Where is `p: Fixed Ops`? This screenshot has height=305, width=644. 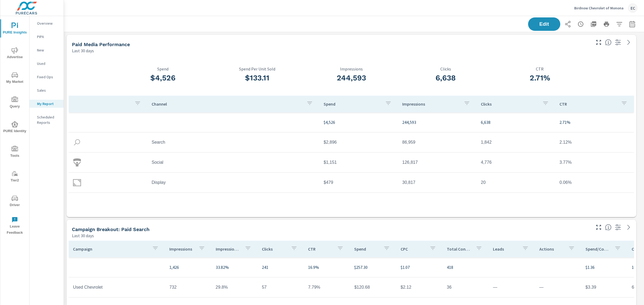 p: Fixed Ops is located at coordinates (48, 77).